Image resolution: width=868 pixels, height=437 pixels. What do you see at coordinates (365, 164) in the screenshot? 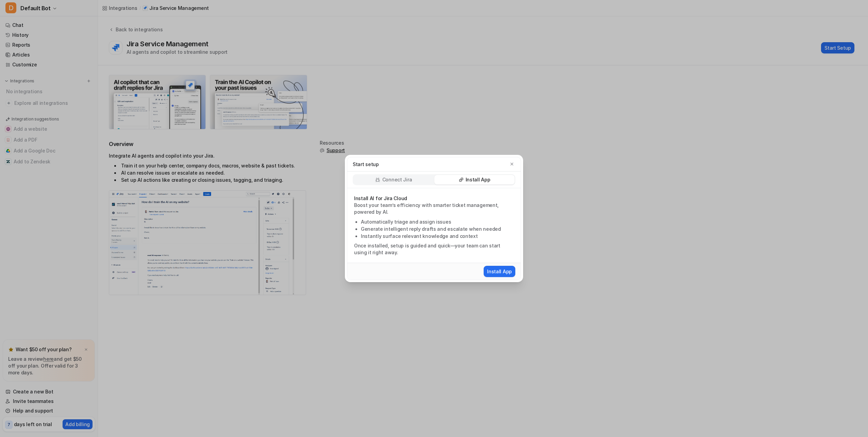
I see `p: Start setup` at bounding box center [365, 164].